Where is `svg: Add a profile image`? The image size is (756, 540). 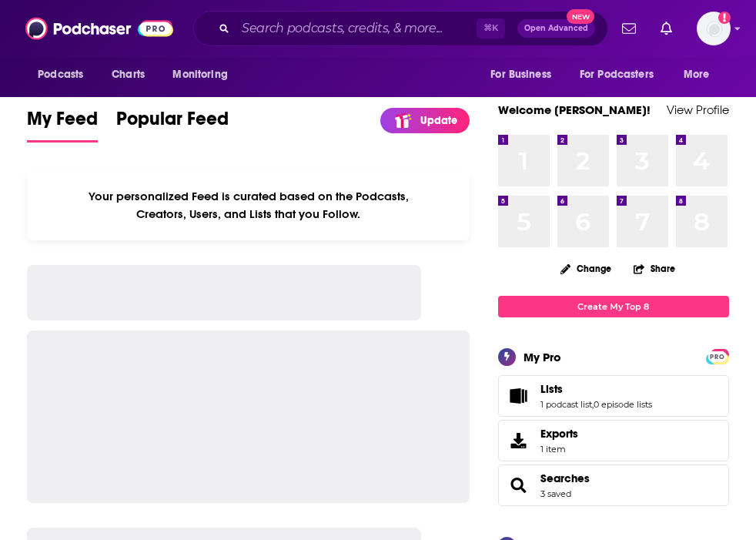 svg: Add a profile image is located at coordinates (724, 17).